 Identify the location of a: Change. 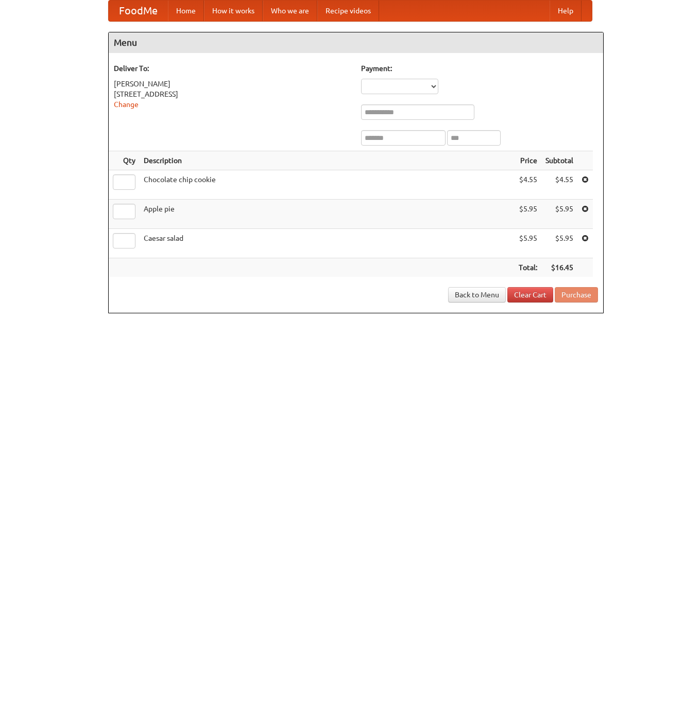
(126, 105).